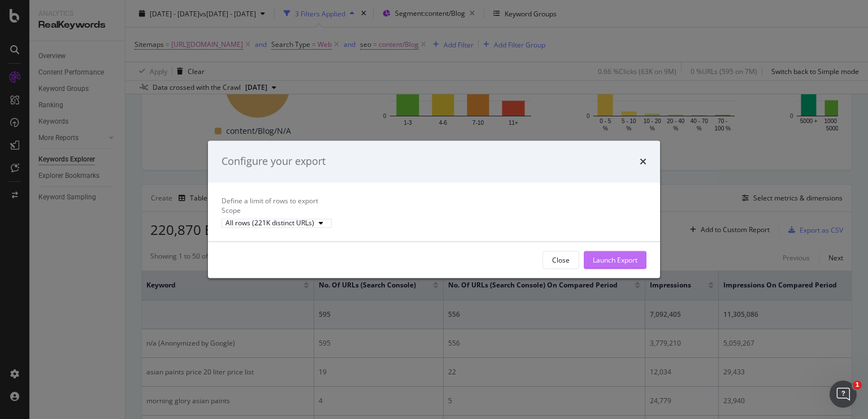  I want to click on div: All rows (221K distinct URLs), so click(269, 223).